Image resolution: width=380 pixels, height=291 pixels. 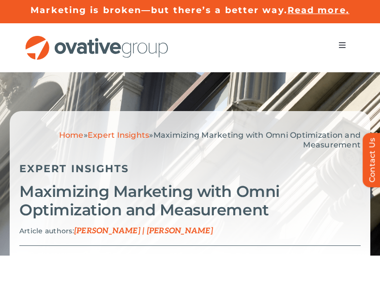 I want to click on nav: Menu, so click(x=342, y=45).